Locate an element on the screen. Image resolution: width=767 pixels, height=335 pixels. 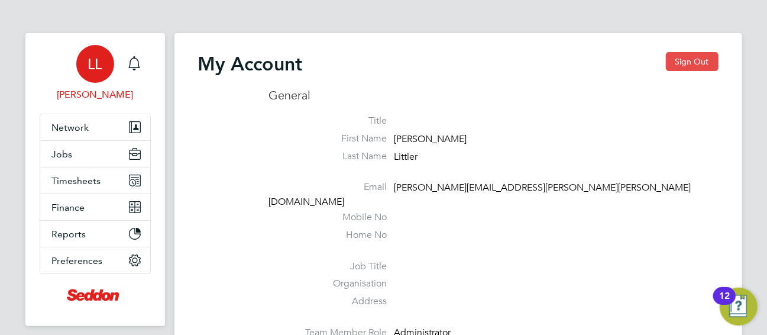
label: Organisation is located at coordinates (328, 283).